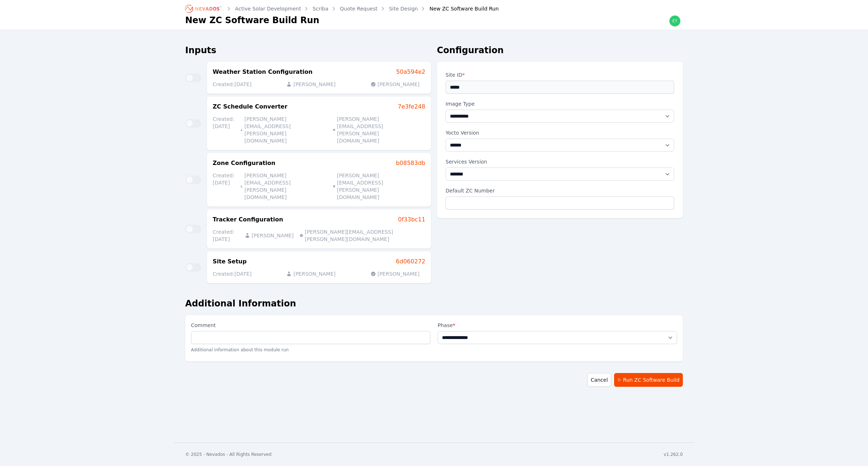 The height and width of the screenshot is (466, 868). I want to click on h3: Site Setup, so click(230, 261).